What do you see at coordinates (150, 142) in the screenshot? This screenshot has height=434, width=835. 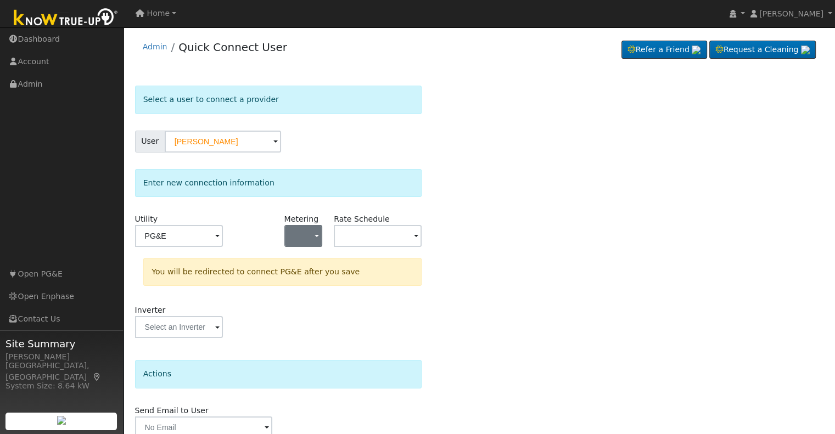 I see `span: User` at bounding box center [150, 142].